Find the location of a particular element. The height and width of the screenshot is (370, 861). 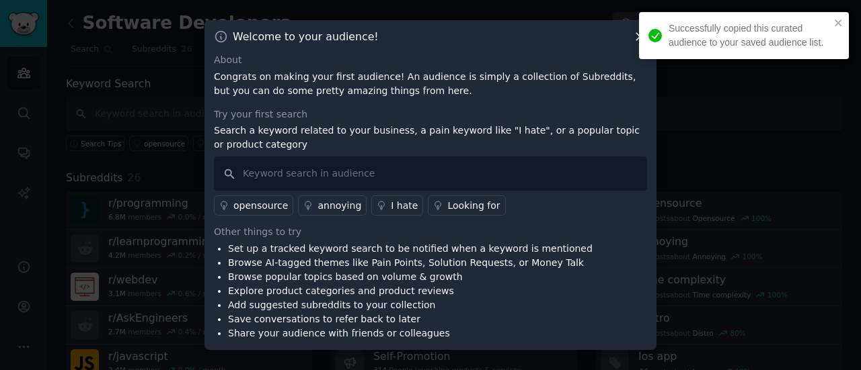

input: Keyword search in audience is located at coordinates (430, 173).